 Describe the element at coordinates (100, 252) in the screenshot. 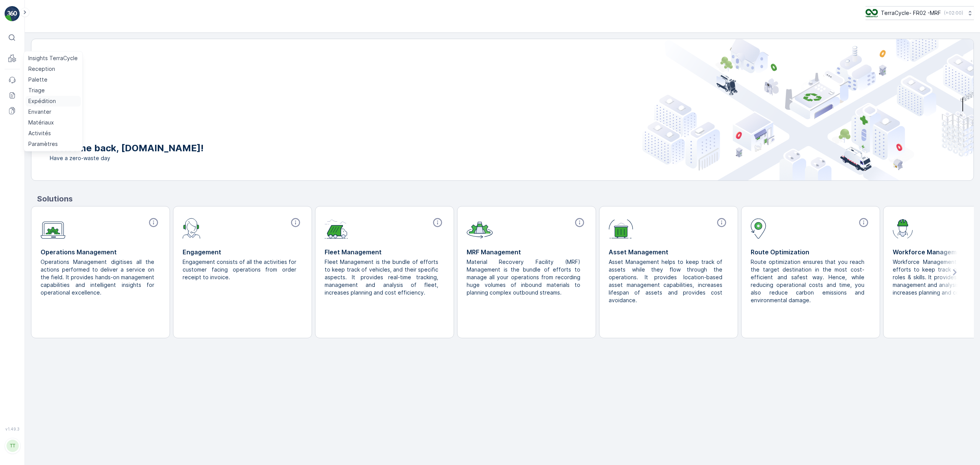

I see `p: Operations Management` at that location.